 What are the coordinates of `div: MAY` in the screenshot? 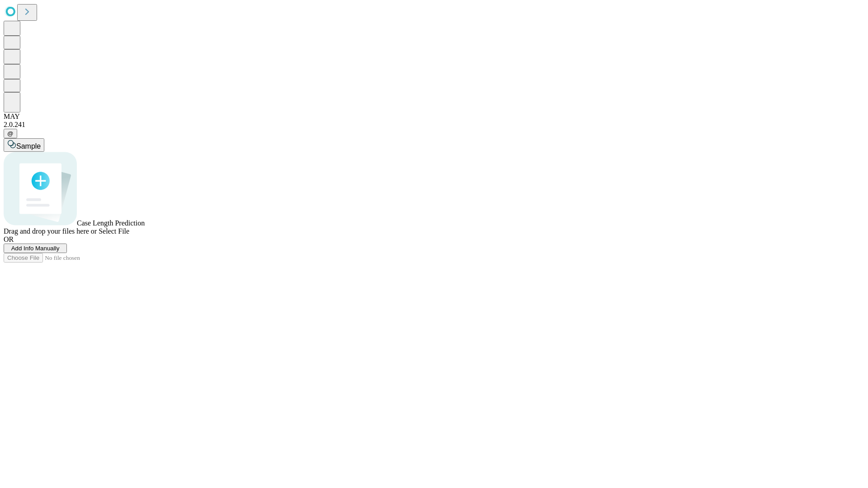 It's located at (434, 116).